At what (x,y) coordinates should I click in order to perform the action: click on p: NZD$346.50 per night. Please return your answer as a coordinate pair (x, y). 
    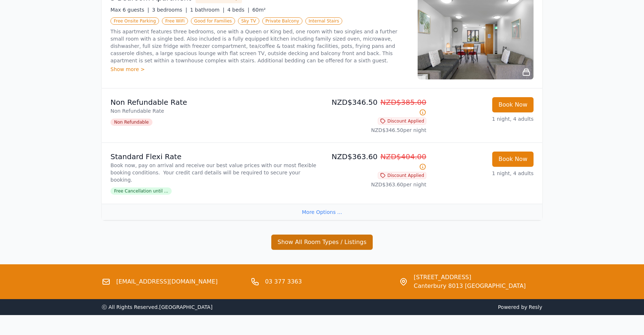
    Looking at the image, I should click on (375, 130).